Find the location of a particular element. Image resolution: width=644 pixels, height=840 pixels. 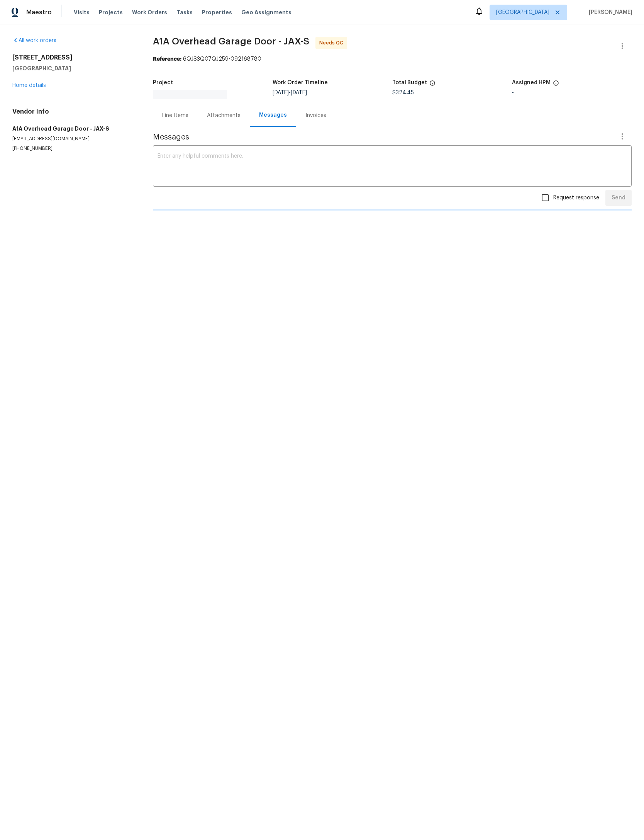

span: Maestro is located at coordinates (39, 13).